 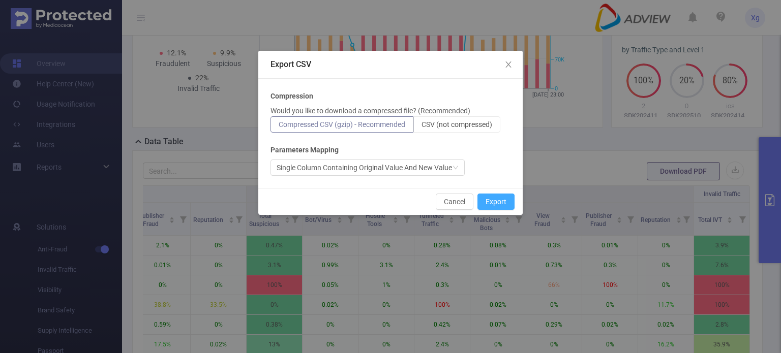 What do you see at coordinates (496, 202) in the screenshot?
I see `button: Export` at bounding box center [496, 202].